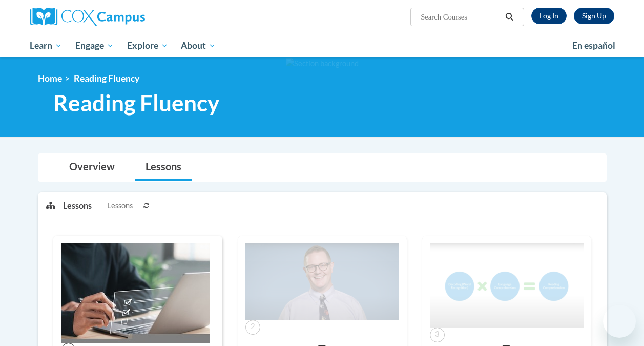 Image resolution: width=644 pixels, height=346 pixels. I want to click on a: Explore, so click(148, 46).